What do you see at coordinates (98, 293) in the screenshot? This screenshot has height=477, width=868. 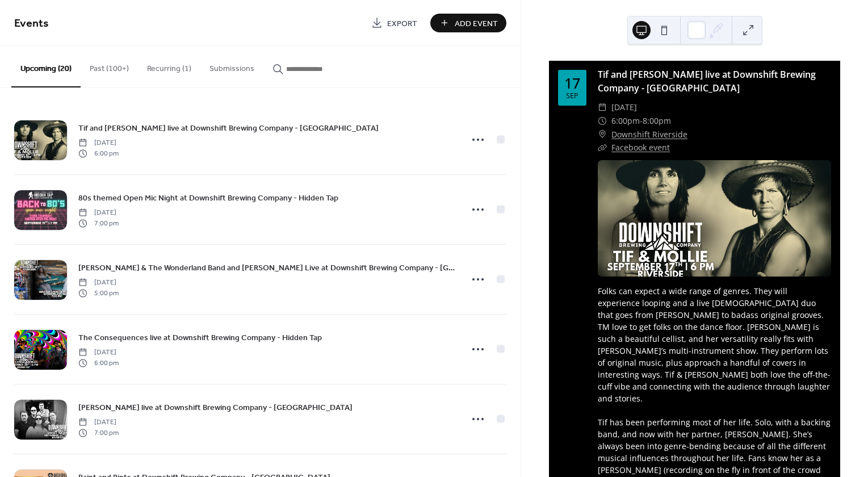 I see `span: 5:00 pm` at bounding box center [98, 293].